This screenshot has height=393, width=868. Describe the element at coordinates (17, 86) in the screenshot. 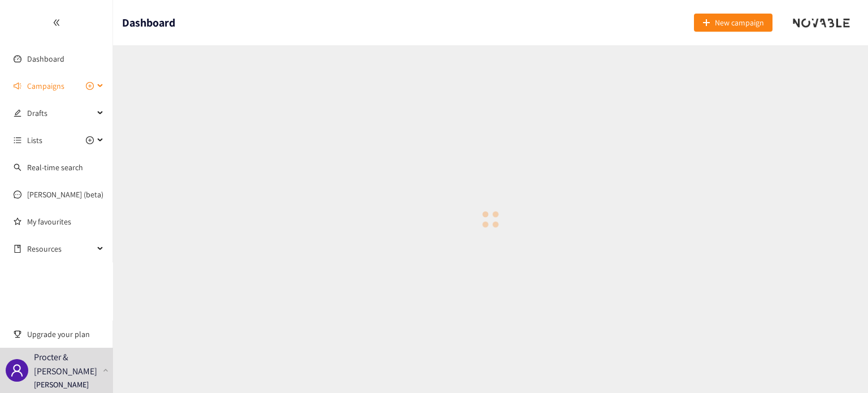

I see `span: sound` at that location.